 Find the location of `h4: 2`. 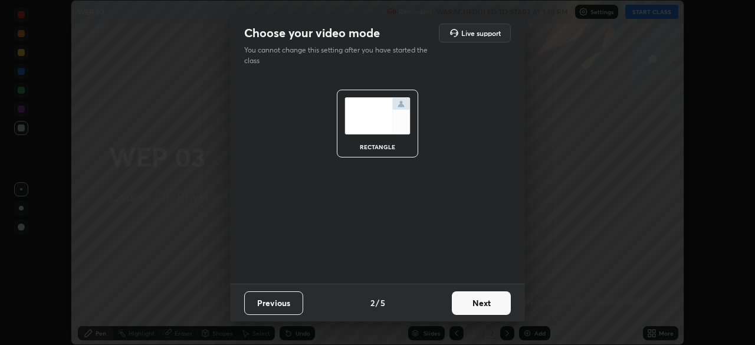

h4: 2 is located at coordinates (372, 303).